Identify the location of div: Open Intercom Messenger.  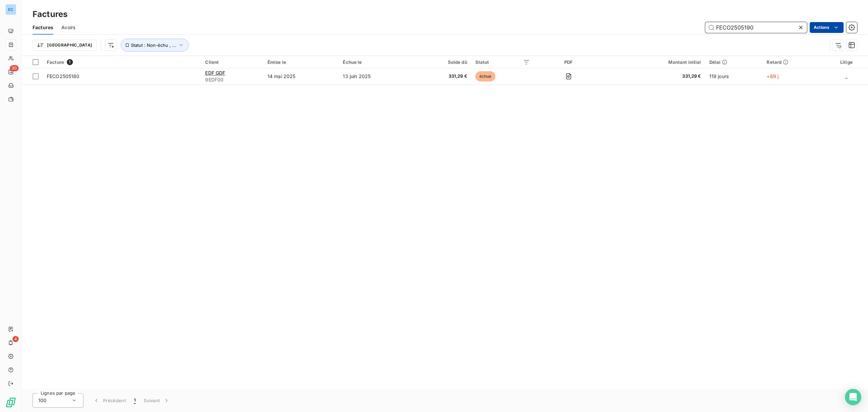
(853, 397).